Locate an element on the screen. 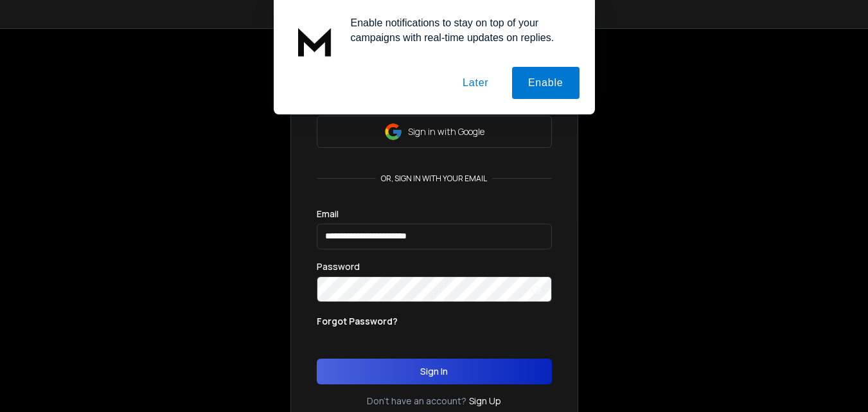  img: notification icon is located at coordinates (315, 41).